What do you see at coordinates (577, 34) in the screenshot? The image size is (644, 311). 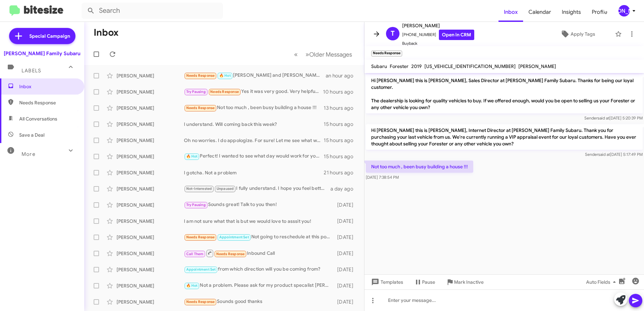 I see `button: Apply Tags` at bounding box center [577, 34].